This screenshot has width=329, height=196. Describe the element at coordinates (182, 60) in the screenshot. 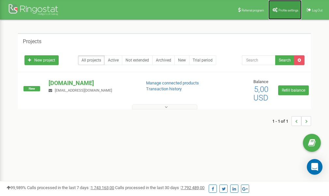

I see `a: New` at that location.